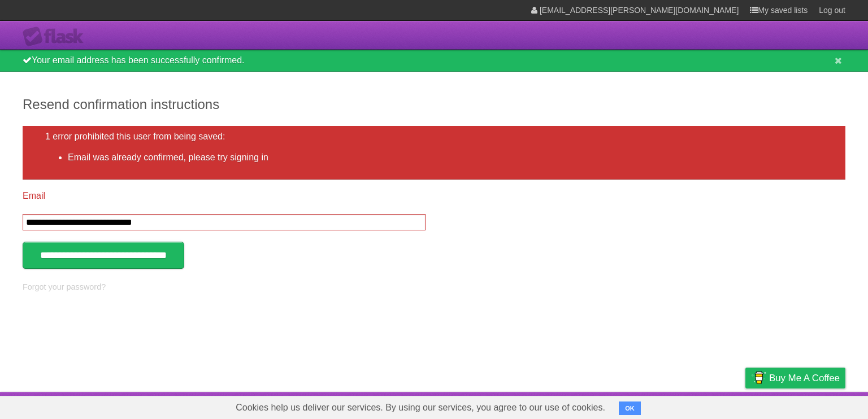 The height and width of the screenshot is (419, 868). Describe the element at coordinates (607, 406) in the screenshot. I see `a: About` at that location.